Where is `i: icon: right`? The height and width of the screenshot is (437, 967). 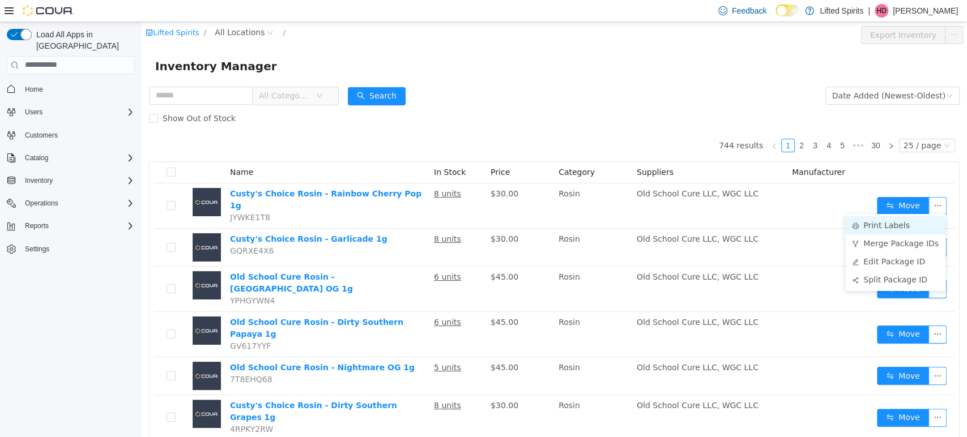 i: icon: right is located at coordinates (750, 124).